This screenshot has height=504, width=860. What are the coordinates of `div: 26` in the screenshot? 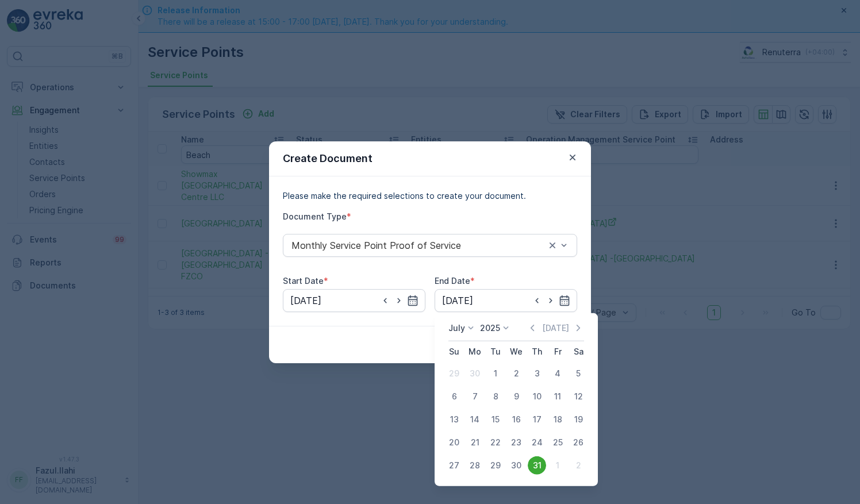 It's located at (578, 442).